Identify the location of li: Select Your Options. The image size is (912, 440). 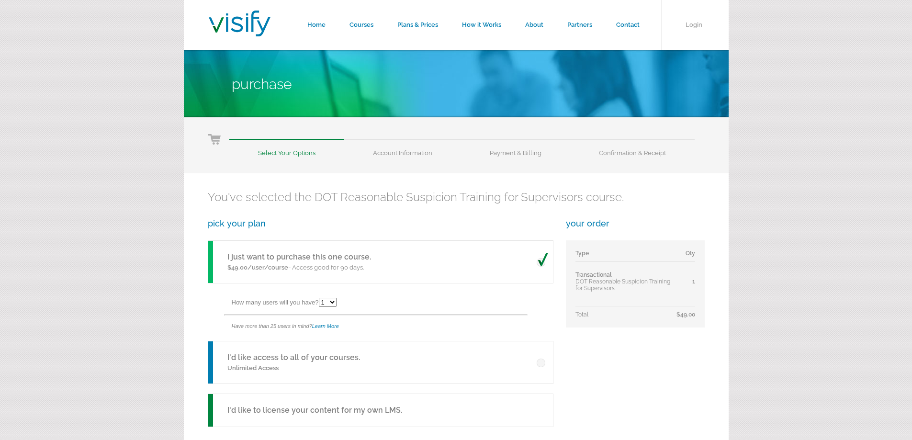
(287, 148).